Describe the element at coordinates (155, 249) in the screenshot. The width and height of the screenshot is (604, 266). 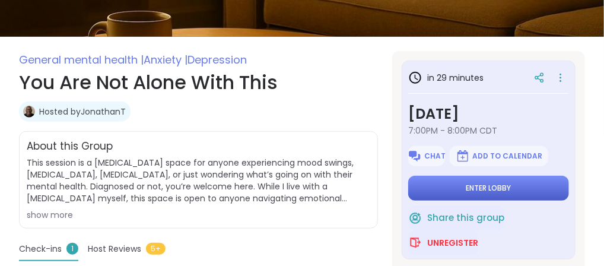
I see `span: 5+` at that location.